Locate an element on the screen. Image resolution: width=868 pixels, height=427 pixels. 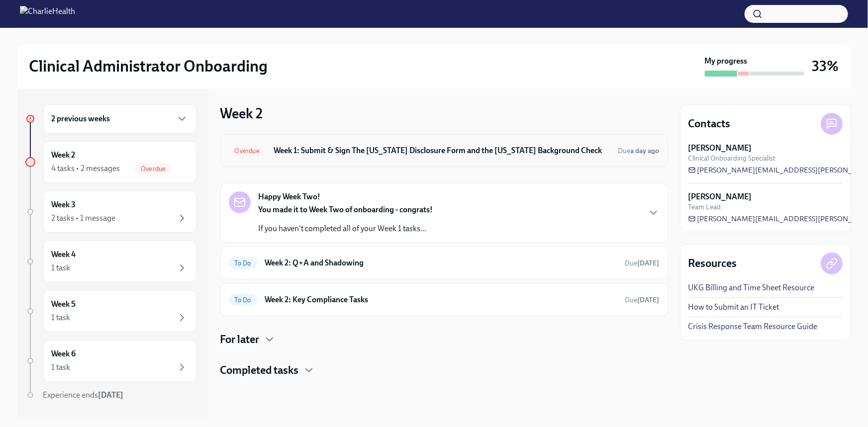
h4: Completed tasks is located at coordinates (260, 370).